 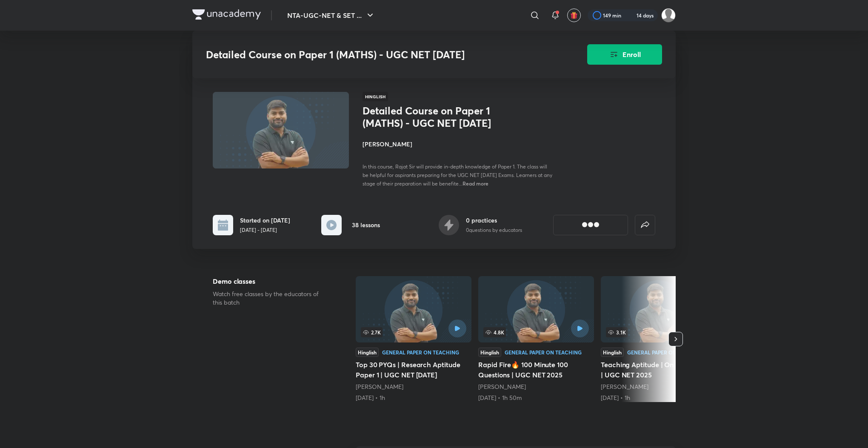 I want to click on h5: Demo classes, so click(x=271, y=281).